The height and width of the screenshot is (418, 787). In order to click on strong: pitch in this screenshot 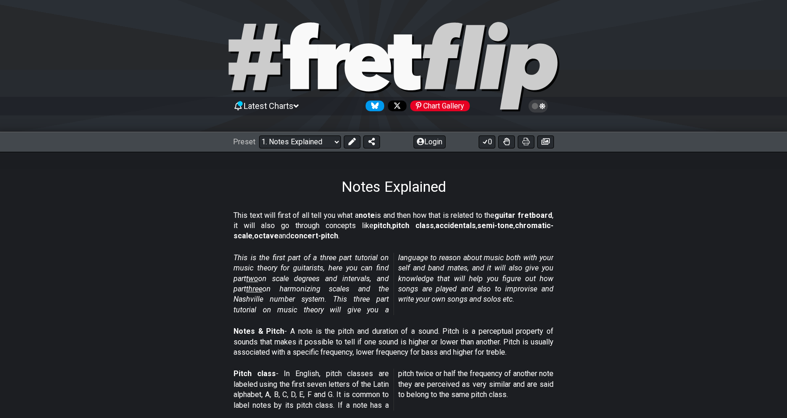, I will do `click(382, 225)`.